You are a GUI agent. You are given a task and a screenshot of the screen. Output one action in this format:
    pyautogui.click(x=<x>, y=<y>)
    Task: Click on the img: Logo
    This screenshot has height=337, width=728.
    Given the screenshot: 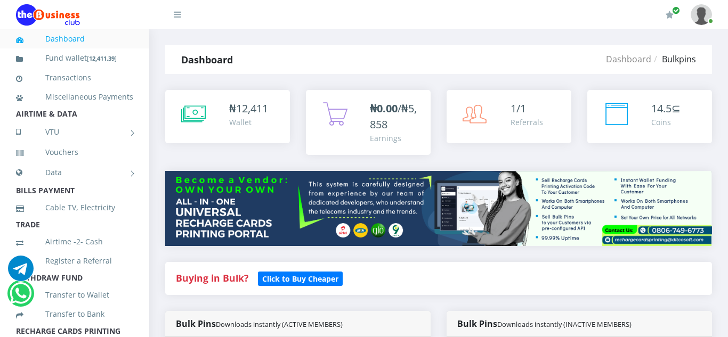 What is the action you would take?
    pyautogui.click(x=48, y=15)
    